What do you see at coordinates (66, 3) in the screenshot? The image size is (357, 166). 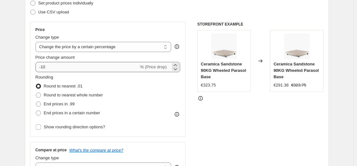 I see `span: Set product prices individually` at bounding box center [66, 3].